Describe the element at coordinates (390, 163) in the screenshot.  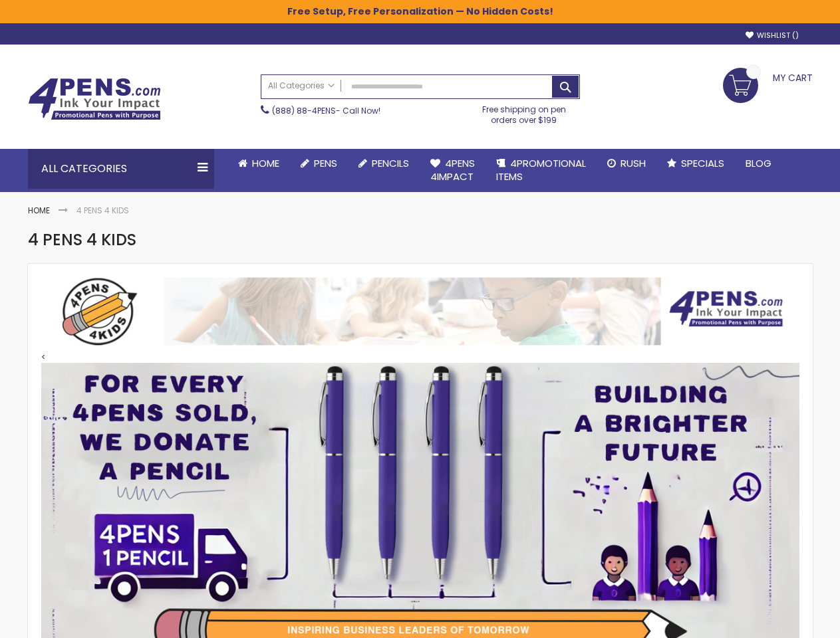
I see `span: Pencils` at that location.